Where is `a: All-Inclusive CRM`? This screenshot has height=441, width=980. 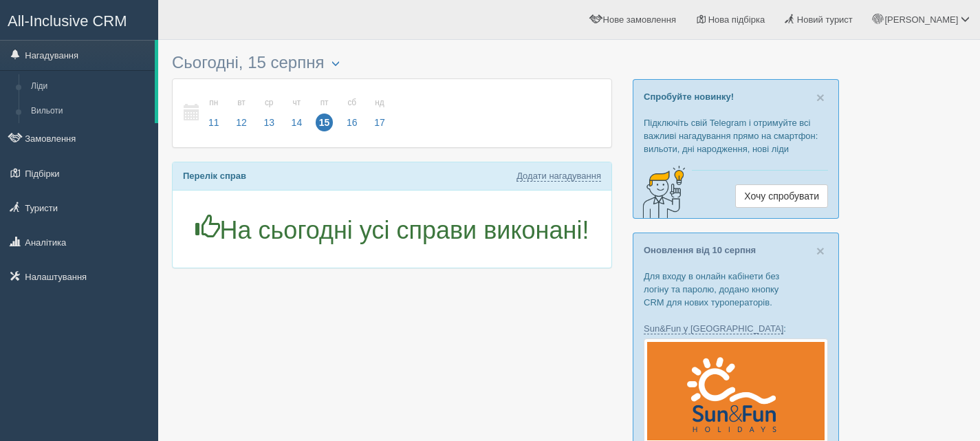 a: All-Inclusive CRM is located at coordinates (79, 19).